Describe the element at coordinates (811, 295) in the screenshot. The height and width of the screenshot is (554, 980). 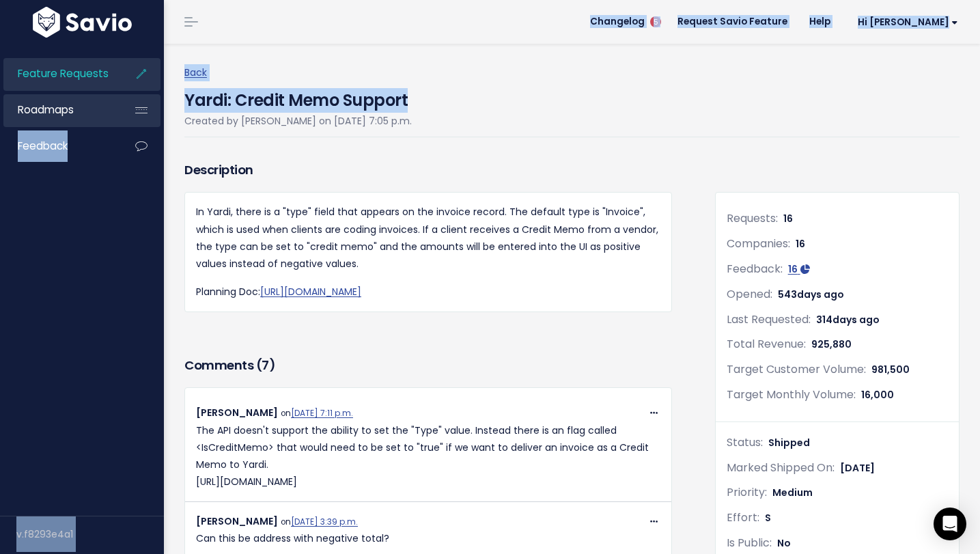
I see `span: 543` at that location.